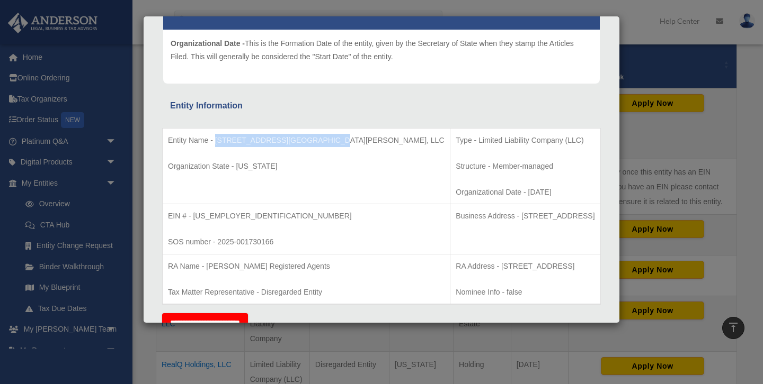 This screenshot has height=384, width=763. What do you see at coordinates (381, 106) in the screenshot?
I see `div: Entity Information` at bounding box center [381, 106].